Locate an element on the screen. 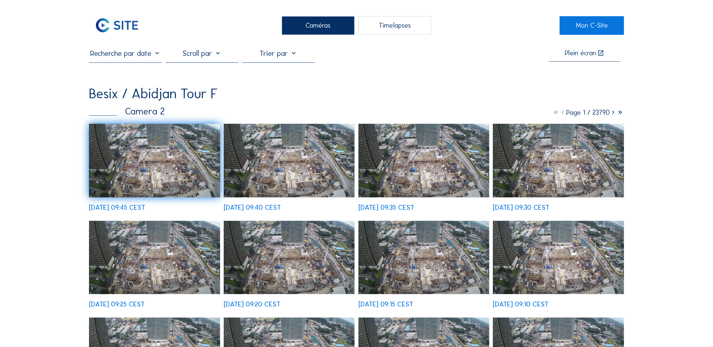  input: Recherche par date 󰅀 is located at coordinates (125, 53).